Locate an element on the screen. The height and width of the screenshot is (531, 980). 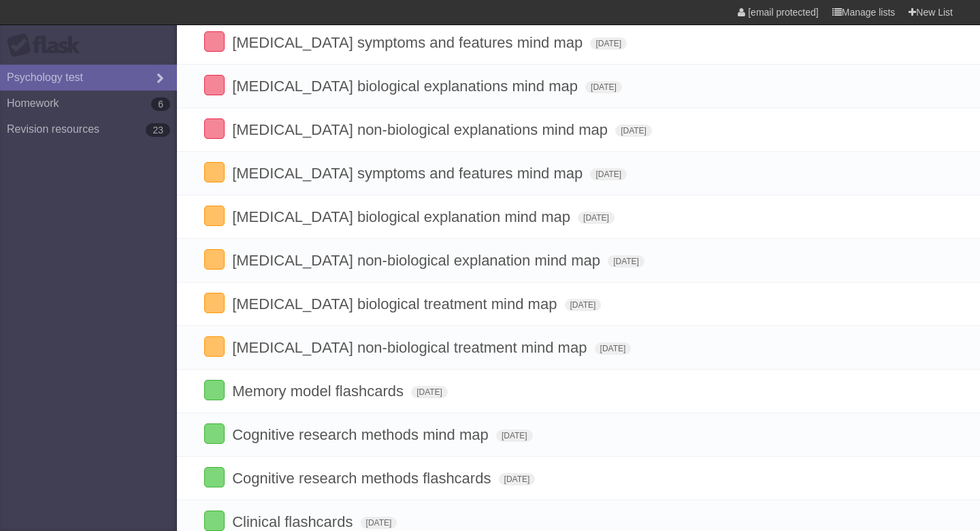
span: Clinical flashcards is located at coordinates (294, 522).